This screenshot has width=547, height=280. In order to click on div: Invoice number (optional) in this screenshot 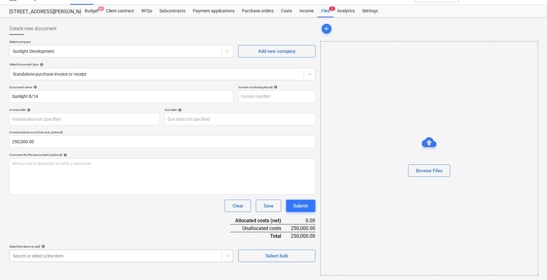, I will do `click(277, 87)`.